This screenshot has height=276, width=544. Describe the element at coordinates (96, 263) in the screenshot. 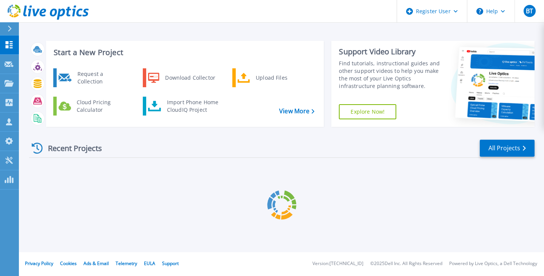

I see `a: Ads & Email` at that location.